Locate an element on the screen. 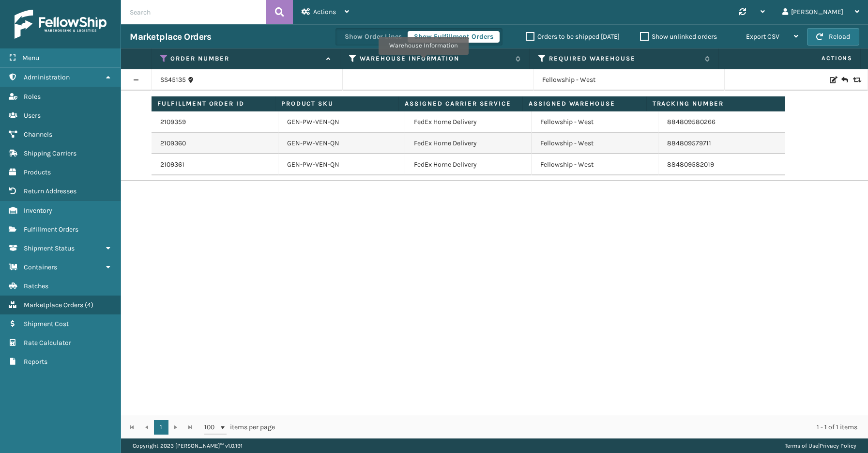  label: Assigned Warehouse is located at coordinates (584, 104).